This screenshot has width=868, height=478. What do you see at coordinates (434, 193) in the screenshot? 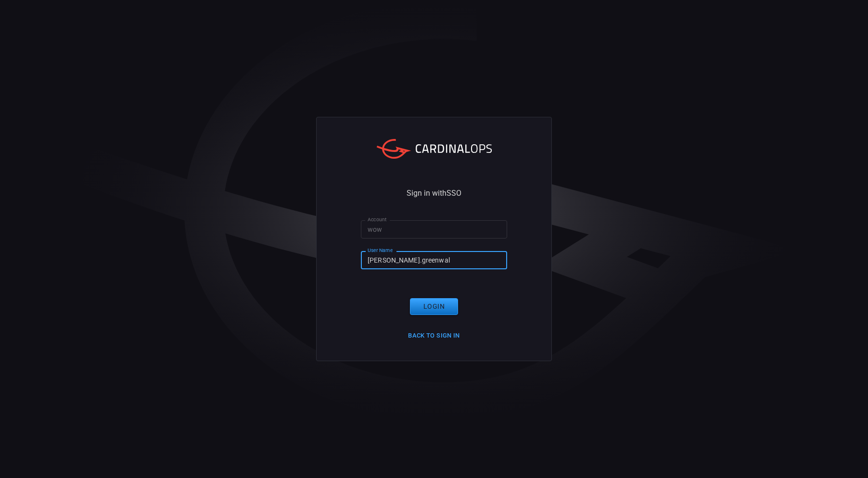
I see `span: Sign in with SSO` at bounding box center [434, 193].